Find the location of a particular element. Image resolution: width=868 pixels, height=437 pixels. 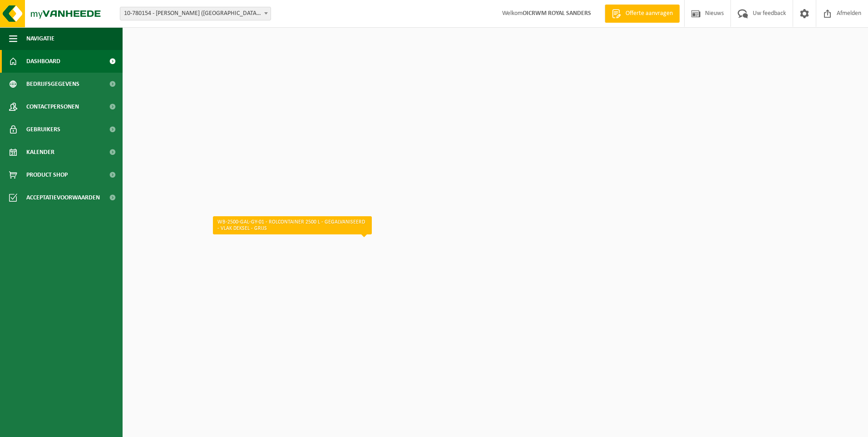

span: Kalender is located at coordinates (40, 152).